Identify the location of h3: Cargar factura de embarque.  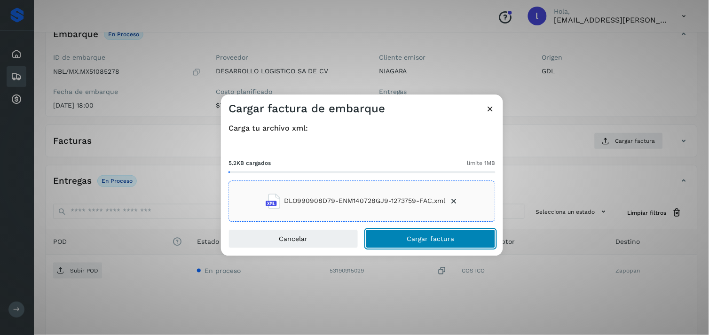
(306, 109).